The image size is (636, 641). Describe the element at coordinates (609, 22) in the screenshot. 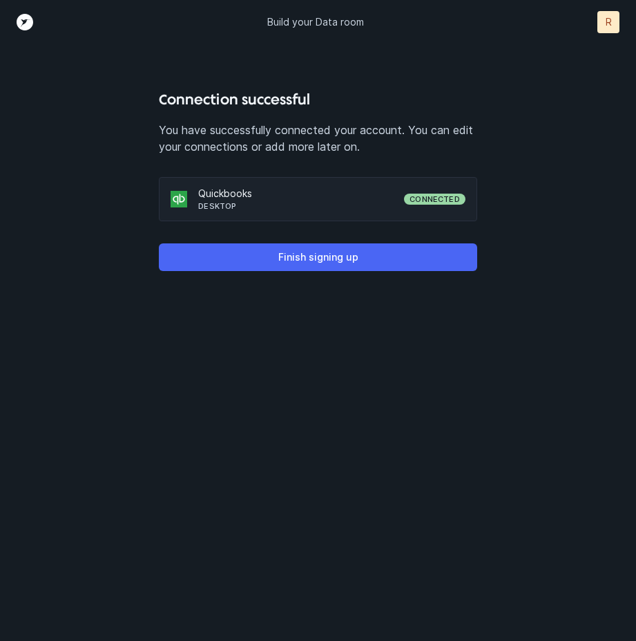

I see `p: R` at that location.